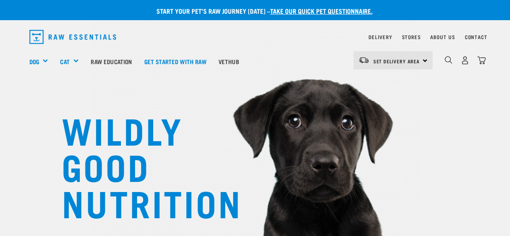 The width and height of the screenshot is (510, 236). What do you see at coordinates (255, 37) in the screenshot?
I see `nav: dropdown navigation` at bounding box center [255, 37].